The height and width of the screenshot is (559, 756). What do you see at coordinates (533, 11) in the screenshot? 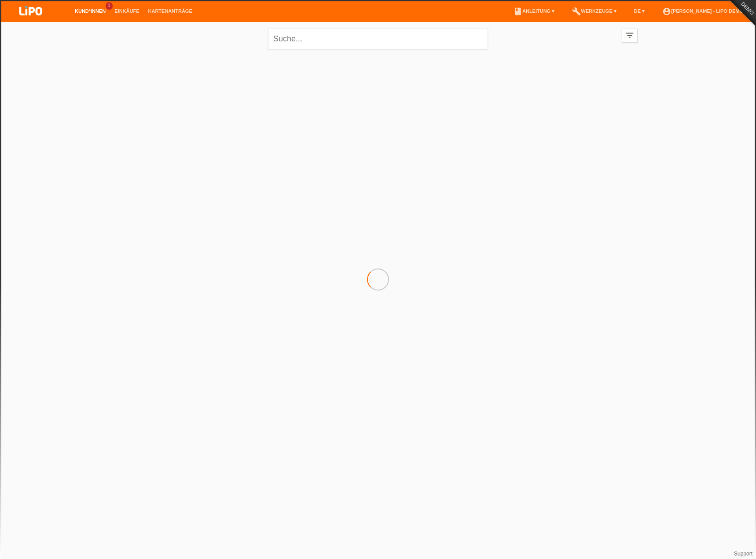
I see `a: bookAnleitung ▾` at bounding box center [533, 11].